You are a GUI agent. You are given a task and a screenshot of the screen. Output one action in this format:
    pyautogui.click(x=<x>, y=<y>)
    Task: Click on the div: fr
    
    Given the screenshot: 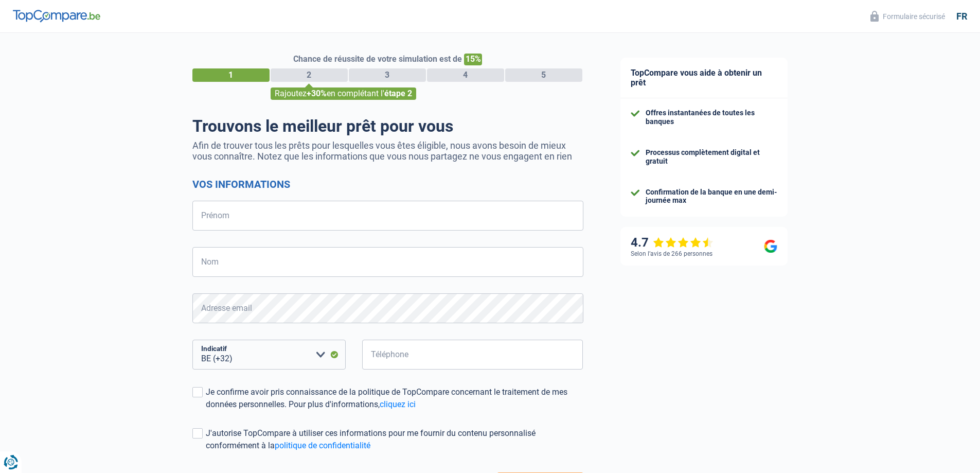 What is the action you would take?
    pyautogui.click(x=962, y=16)
    